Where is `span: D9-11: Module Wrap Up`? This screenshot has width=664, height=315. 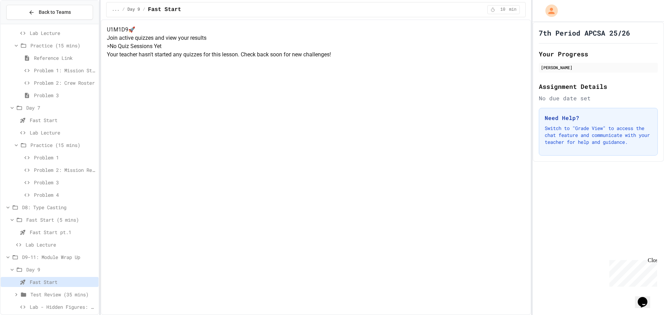
span: D9-11: Module Wrap Up is located at coordinates (59, 257).